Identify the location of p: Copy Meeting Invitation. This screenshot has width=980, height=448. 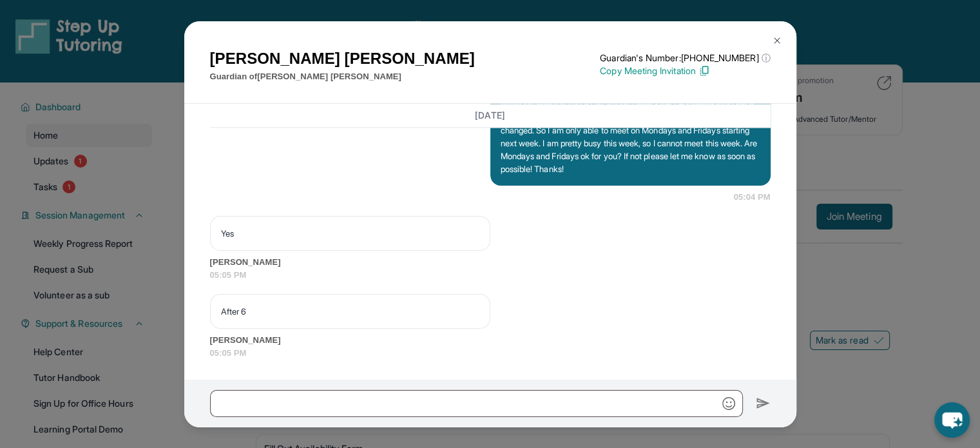
(685, 71).